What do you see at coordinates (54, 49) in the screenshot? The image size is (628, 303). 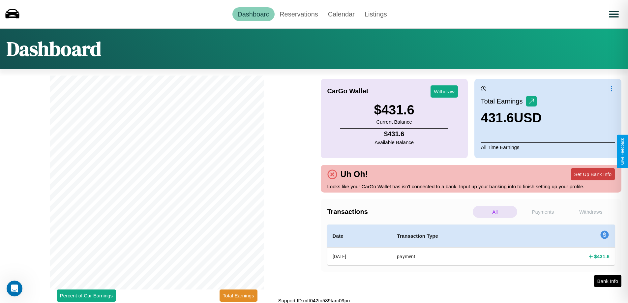 I see `h1: Dashboard` at bounding box center [54, 49].